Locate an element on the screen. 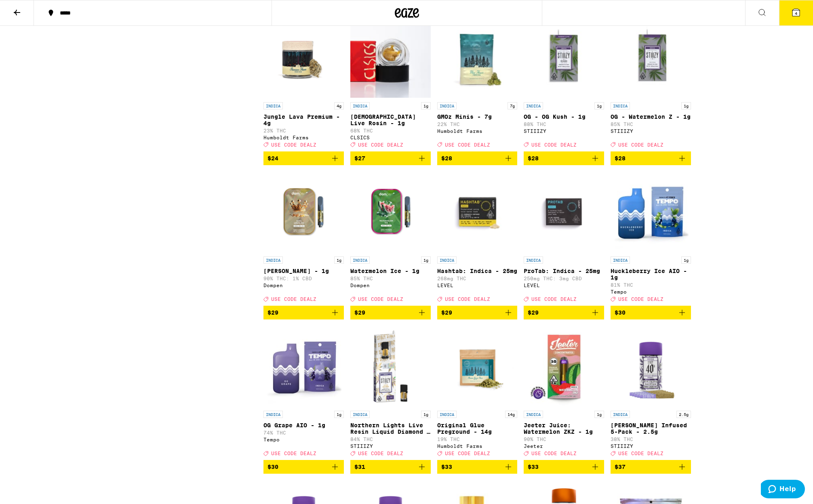  a: Open page for OG Grape AIO - 1g from Tempo is located at coordinates (303, 393).